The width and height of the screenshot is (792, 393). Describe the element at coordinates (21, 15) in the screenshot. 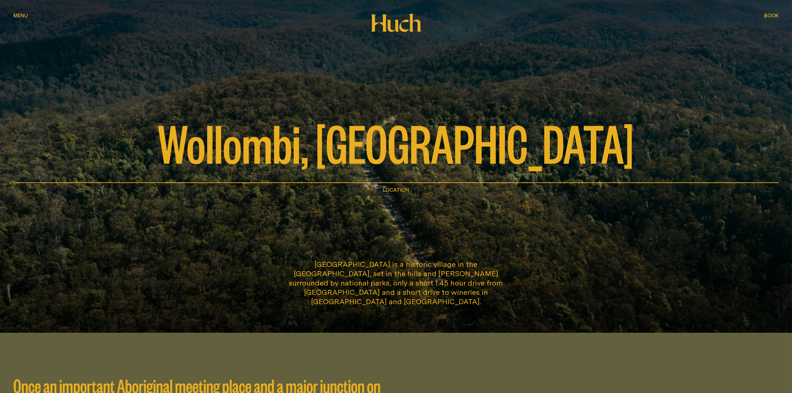

I see `span: Menu` at that location.